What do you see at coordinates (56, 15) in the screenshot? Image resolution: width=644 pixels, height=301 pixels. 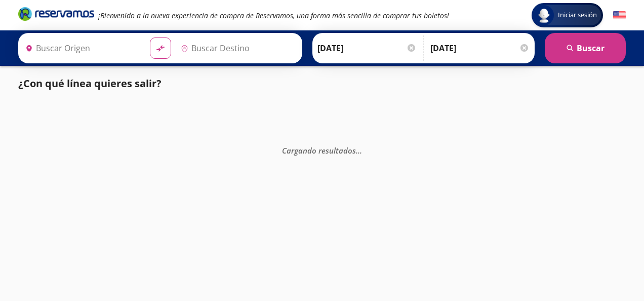 I see `a: Brand Logo` at bounding box center [56, 15].